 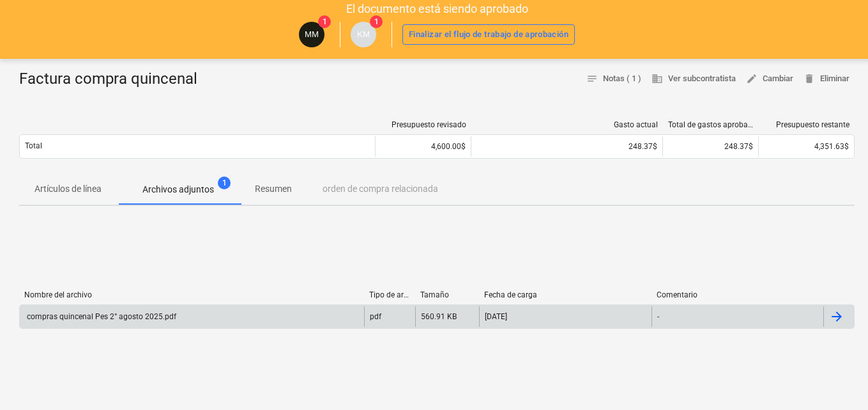 I want to click on span: MM, so click(x=311, y=34).